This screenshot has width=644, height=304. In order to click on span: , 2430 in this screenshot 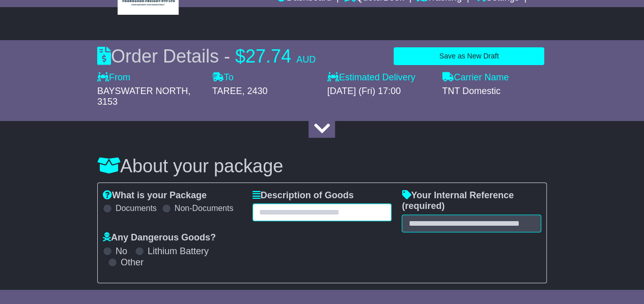, I will do `click(255, 91)`.